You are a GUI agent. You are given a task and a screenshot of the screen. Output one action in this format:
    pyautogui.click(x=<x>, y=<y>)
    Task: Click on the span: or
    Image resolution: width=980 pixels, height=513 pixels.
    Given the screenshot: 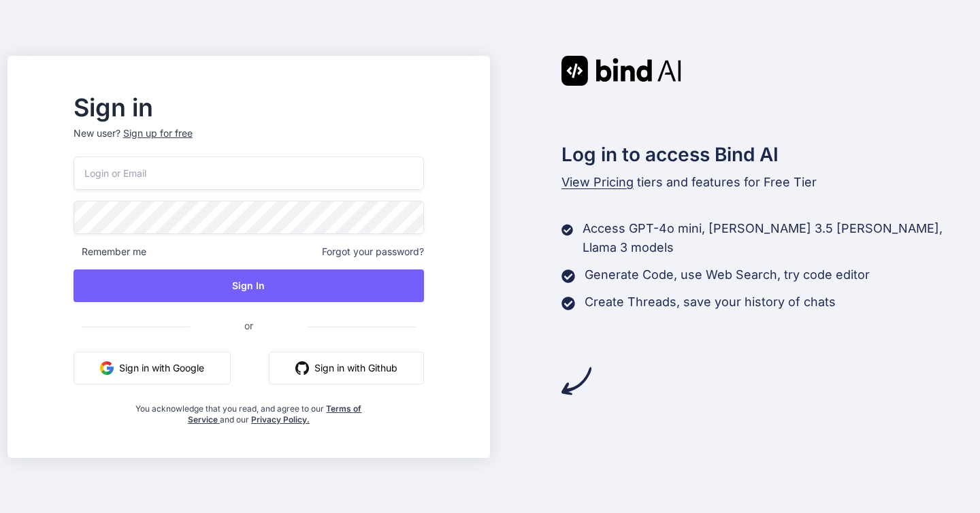 What is the action you would take?
    pyautogui.click(x=249, y=325)
    